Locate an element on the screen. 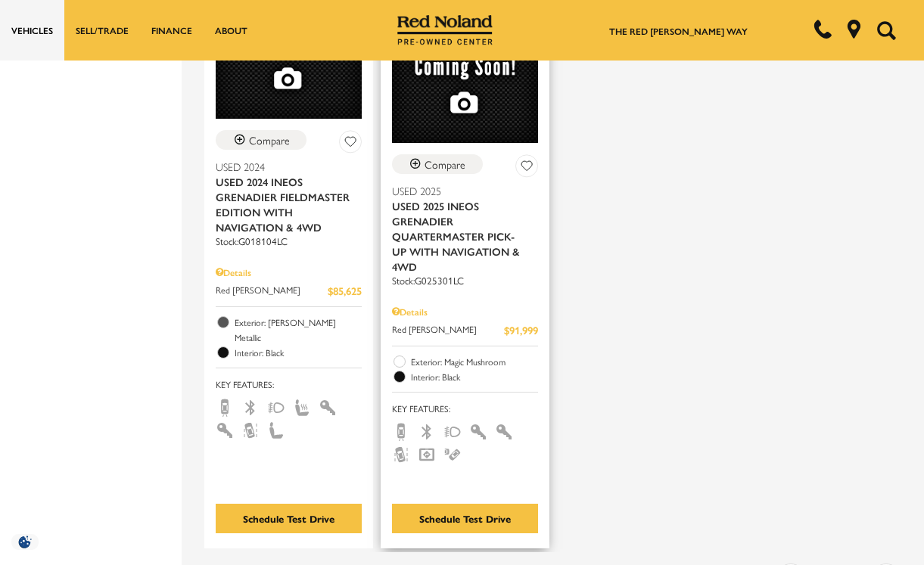 This screenshot has height=565, width=924. div: Stock : G025301LC is located at coordinates (465, 281).